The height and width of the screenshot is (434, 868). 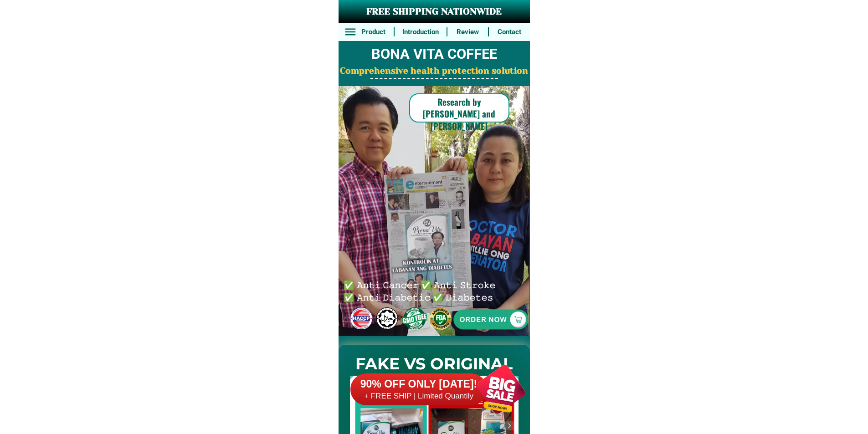 I want to click on h6: Product, so click(x=373, y=32).